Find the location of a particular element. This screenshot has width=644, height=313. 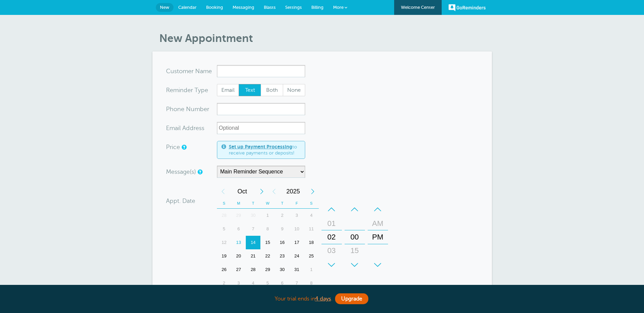

div: 2 is located at coordinates (282, 215).